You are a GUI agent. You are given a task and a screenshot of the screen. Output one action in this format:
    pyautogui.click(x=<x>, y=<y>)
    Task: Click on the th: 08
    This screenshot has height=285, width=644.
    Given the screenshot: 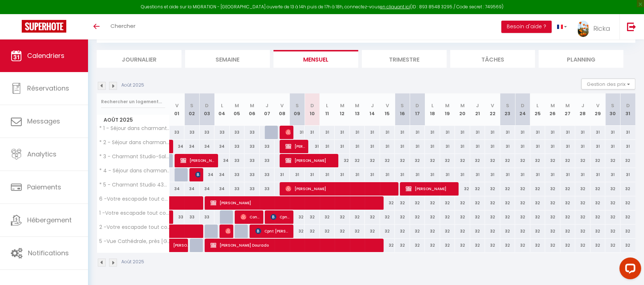 What is the action you would take?
    pyautogui.click(x=282, y=109)
    